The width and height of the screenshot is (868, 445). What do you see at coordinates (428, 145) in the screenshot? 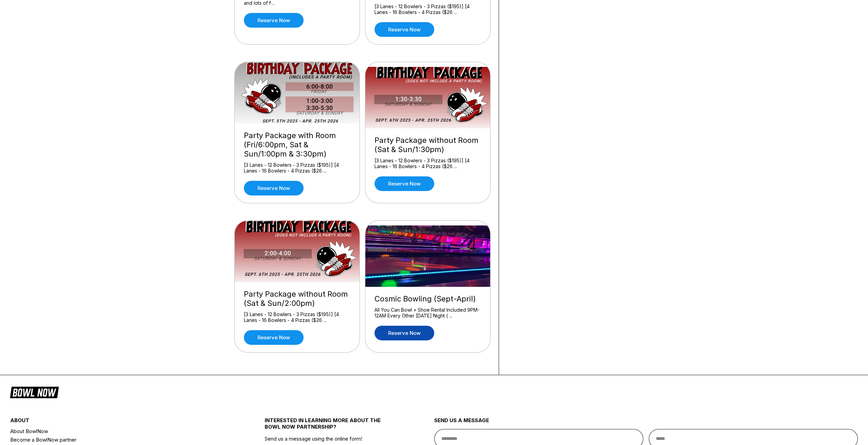
I see `div: Party Package without Room (Sat & Sun/1:30pm)` at bounding box center [428, 145].